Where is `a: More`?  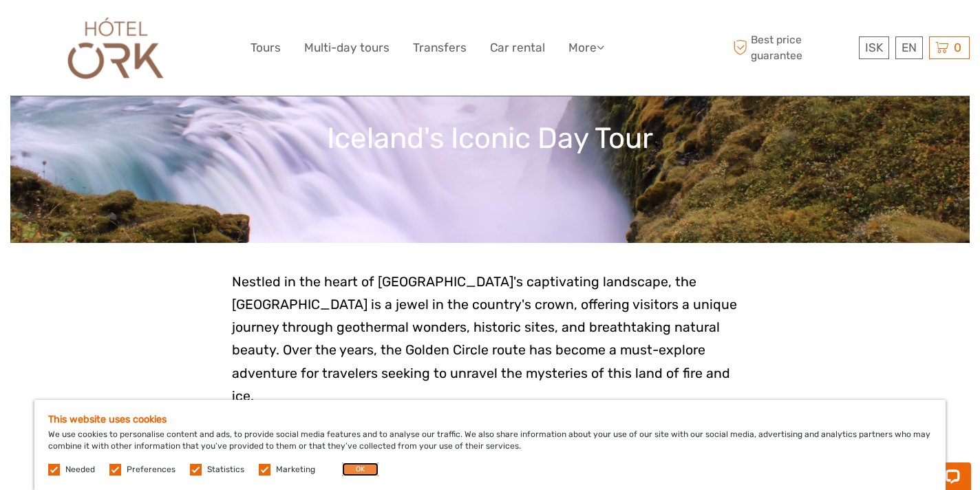
a: More is located at coordinates (586, 48).